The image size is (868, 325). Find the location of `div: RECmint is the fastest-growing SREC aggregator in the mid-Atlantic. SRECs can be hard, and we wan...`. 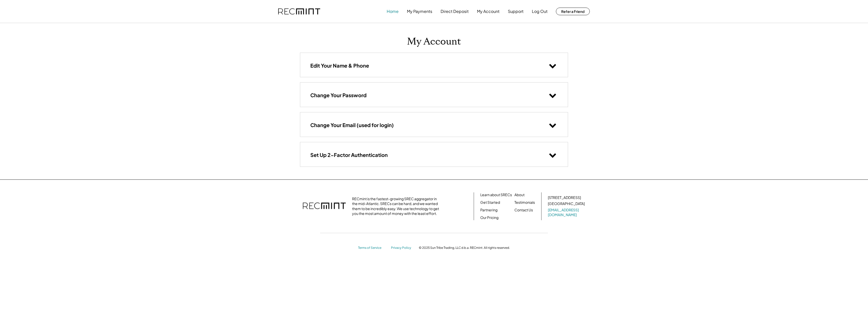

div: RECmint is the fastest-growing SREC aggregator in the mid-Atlantic. SRECs can be hard, and we wan... is located at coordinates (397, 206).